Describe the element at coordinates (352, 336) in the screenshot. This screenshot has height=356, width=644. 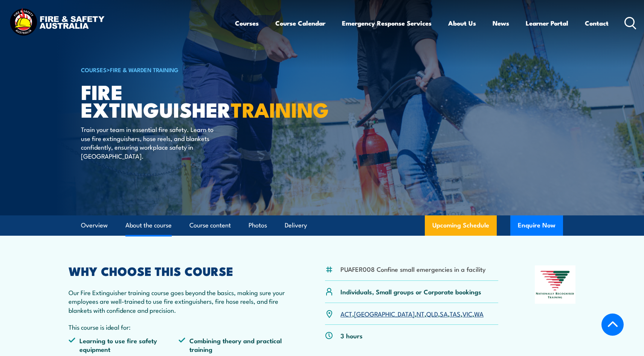
I see `p: 3 hours` at that location.